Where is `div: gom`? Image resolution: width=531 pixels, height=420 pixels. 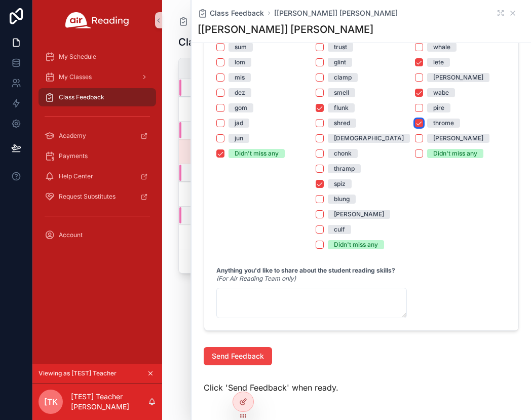 div: gom is located at coordinates (240, 108).